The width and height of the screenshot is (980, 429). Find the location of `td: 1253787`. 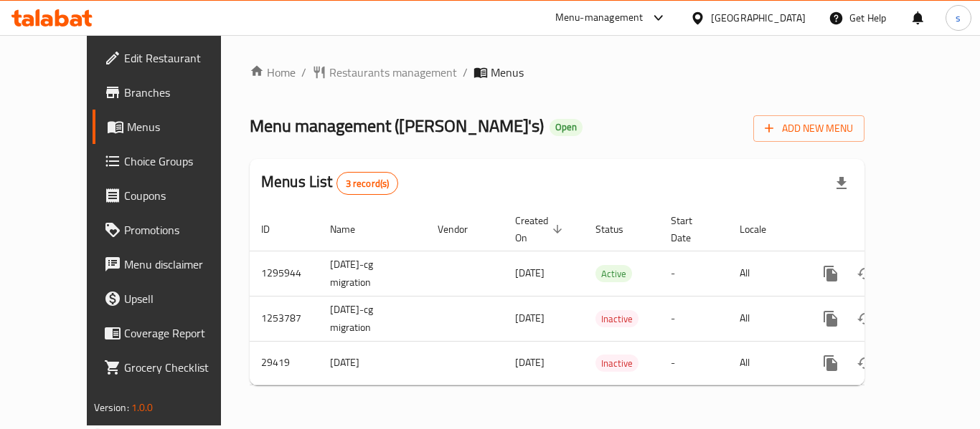

td: 1253787 is located at coordinates (284, 318).